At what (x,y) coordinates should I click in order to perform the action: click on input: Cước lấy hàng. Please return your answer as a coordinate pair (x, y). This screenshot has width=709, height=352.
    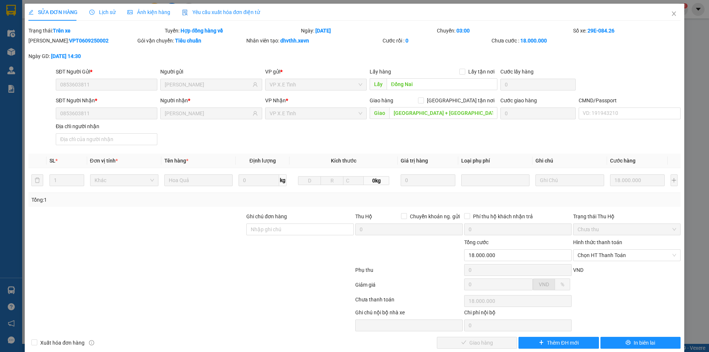
    Looking at the image, I should click on (538, 85).